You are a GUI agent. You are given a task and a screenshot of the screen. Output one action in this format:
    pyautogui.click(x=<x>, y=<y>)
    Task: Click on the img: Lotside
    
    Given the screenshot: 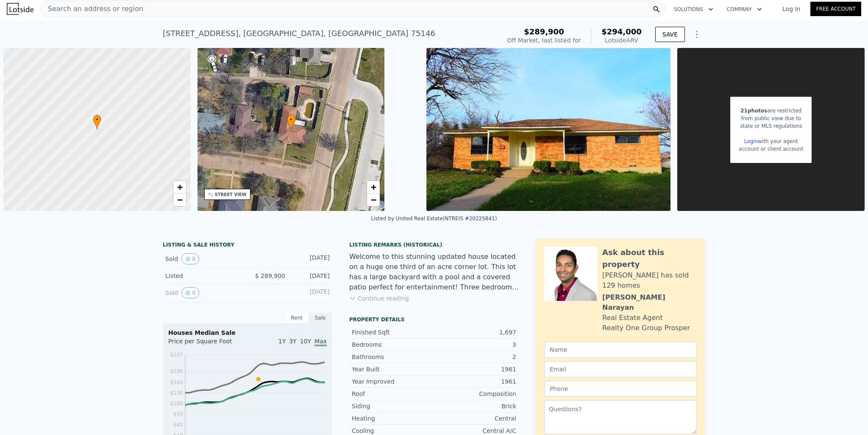 What is the action you would take?
    pyautogui.click(x=20, y=9)
    